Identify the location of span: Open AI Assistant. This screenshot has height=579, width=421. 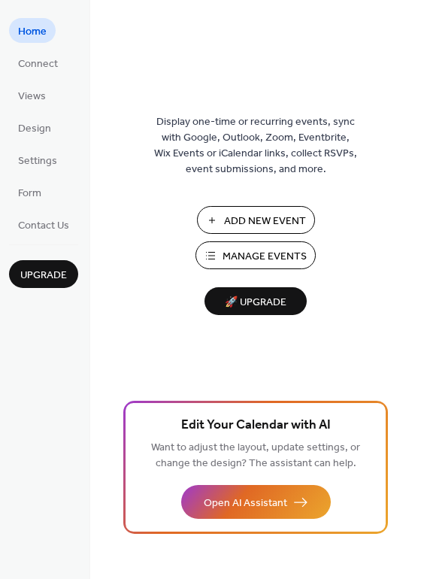
(245, 503).